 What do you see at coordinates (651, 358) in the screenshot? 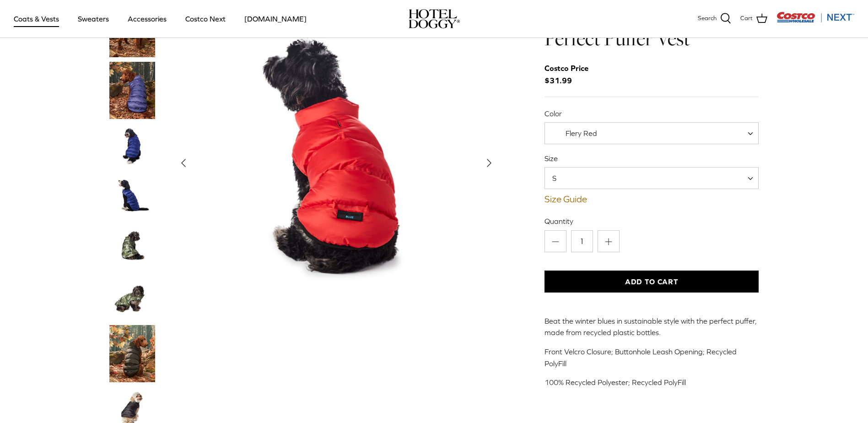
I see `p: Front Velcro Closure; Buttonhole Leash Opening; Recycled PolyFill` at bounding box center [651, 358].